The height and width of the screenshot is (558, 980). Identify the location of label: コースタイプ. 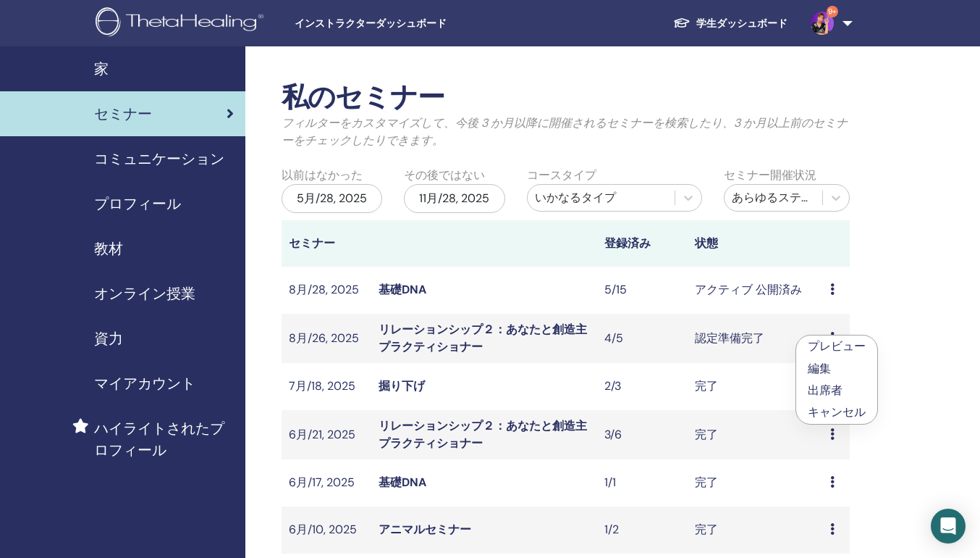
(562, 175).